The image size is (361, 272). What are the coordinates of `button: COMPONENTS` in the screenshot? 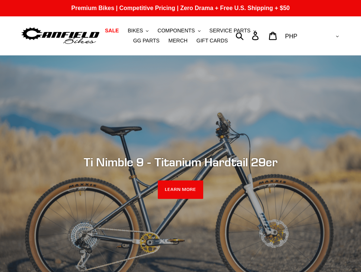 It's located at (179, 31).